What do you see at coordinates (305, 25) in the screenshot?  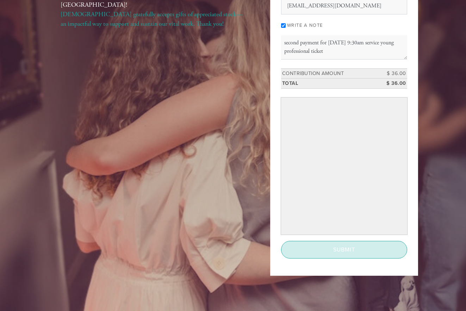 I see `label: Write a note` at bounding box center [305, 25].